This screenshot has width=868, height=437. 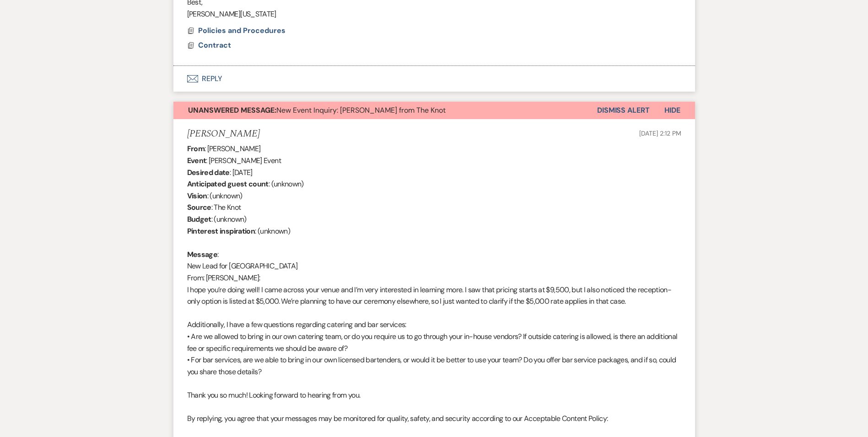 What do you see at coordinates (197, 160) in the screenshot?
I see `b: Event` at bounding box center [197, 160].